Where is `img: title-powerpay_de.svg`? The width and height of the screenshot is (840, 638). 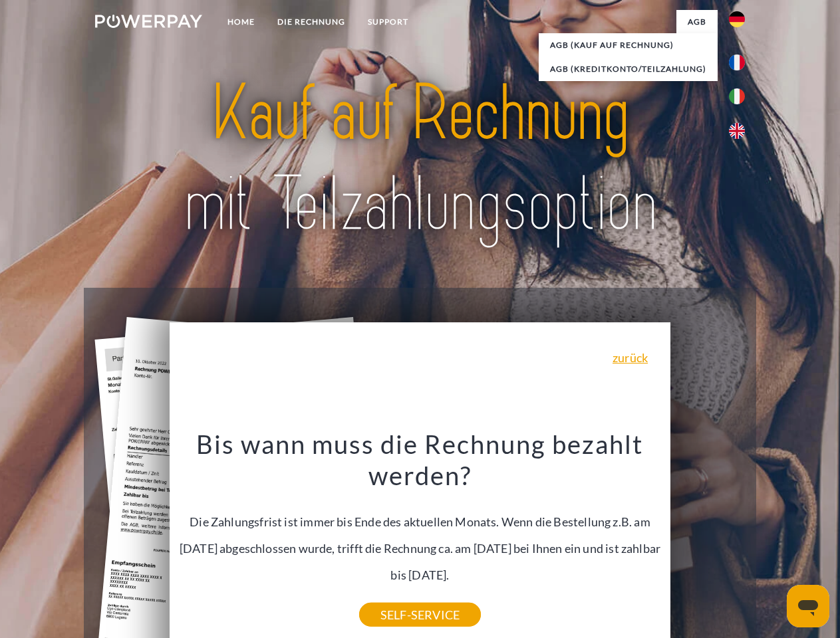 img: title-powerpay_de.svg is located at coordinates (419, 159).